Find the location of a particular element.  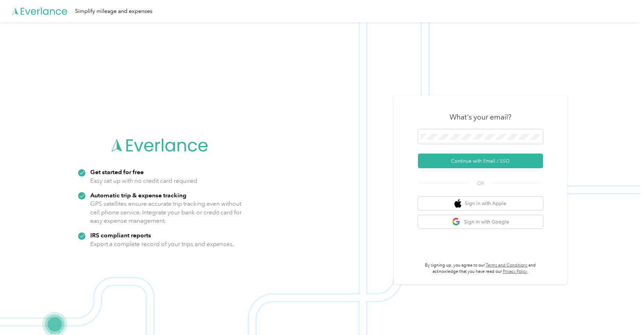

strong: IRS compliant reports is located at coordinates (120, 235).